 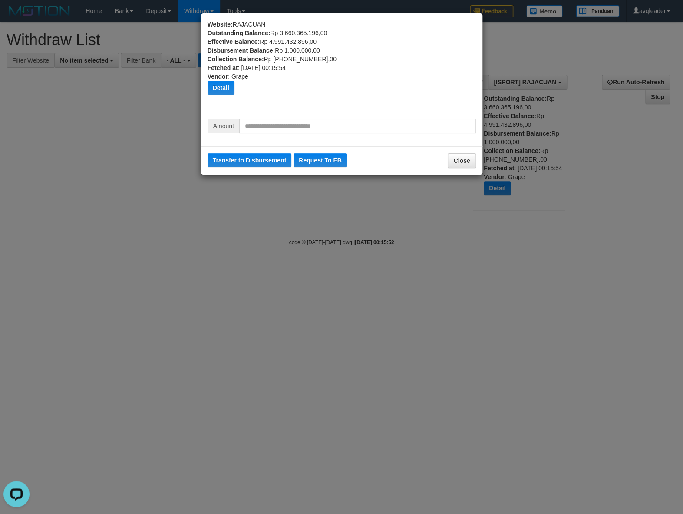 What do you see at coordinates (234, 42) in the screenshot?
I see `b: Effective Balance:` at bounding box center [234, 42].